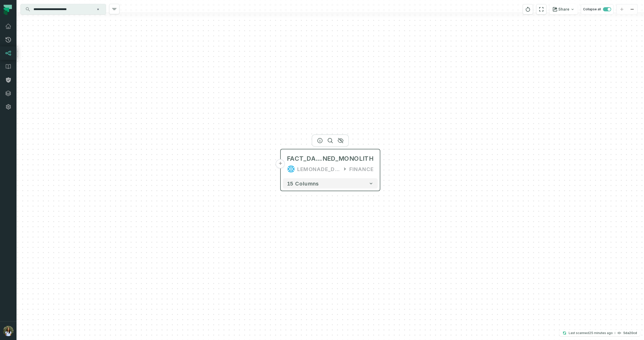 The height and width of the screenshot is (340, 644). Describe the element at coordinates (9, 331) in the screenshot. I see `img: avatar of Noa Gordon` at that location.